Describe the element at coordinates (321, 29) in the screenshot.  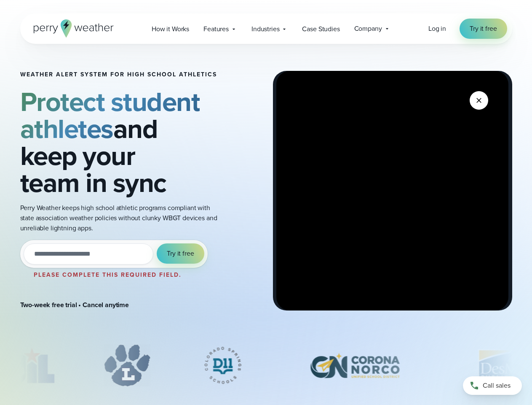
I see `span: Case Studies` at that location.